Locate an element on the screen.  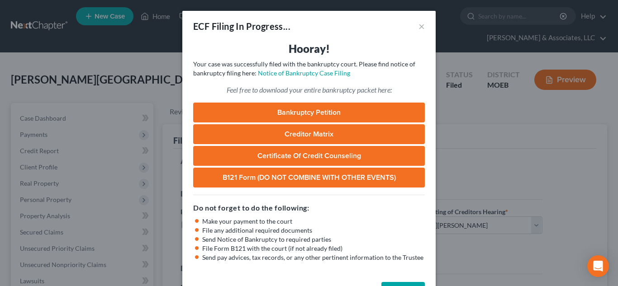
li: File Form B121 with the court (if not already filed) is located at coordinates (313, 249).